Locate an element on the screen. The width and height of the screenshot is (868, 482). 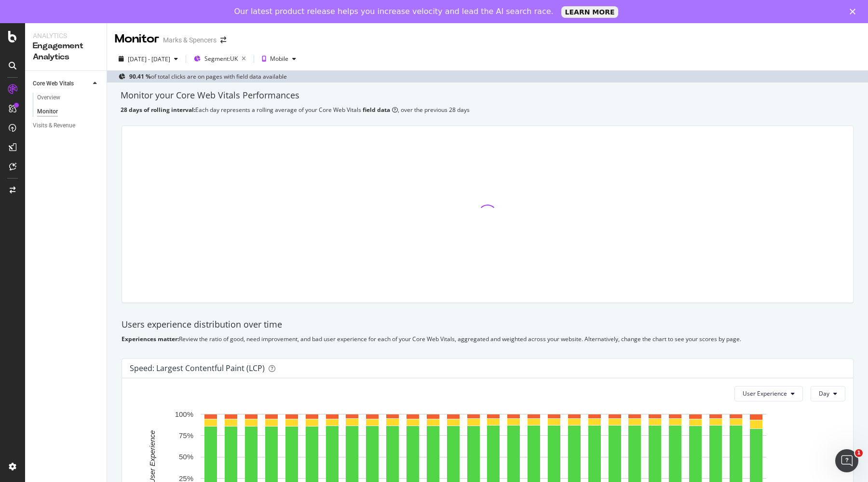
button: Segment:UK is located at coordinates (220, 59).